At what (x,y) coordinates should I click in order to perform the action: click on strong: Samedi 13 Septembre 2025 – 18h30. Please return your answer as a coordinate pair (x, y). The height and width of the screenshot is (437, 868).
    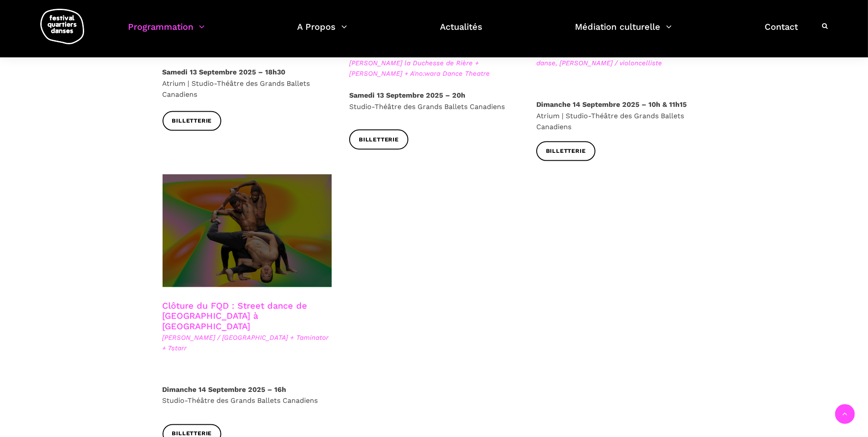
    Looking at the image, I should click on (224, 72).